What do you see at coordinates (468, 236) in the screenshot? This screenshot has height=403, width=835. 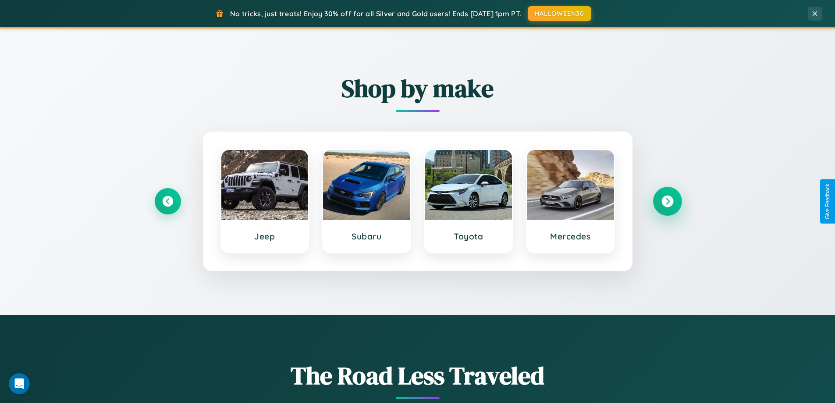 I see `h3: Toyota` at bounding box center [468, 236].